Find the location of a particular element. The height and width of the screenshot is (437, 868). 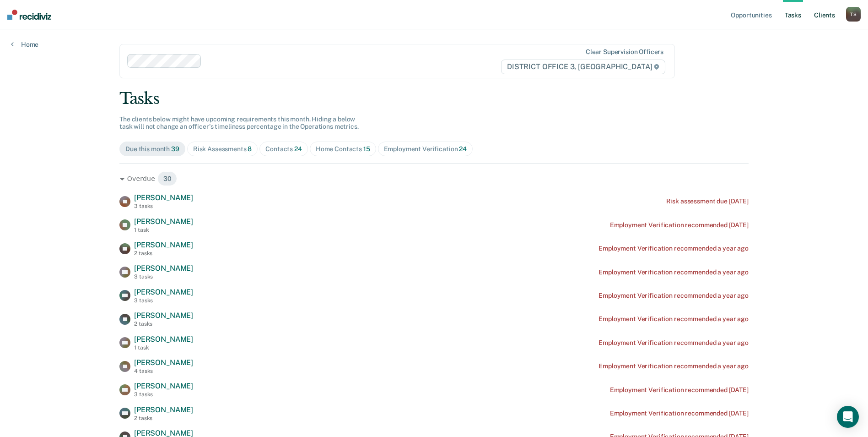

div: Home Contacts is located at coordinates (343, 149).